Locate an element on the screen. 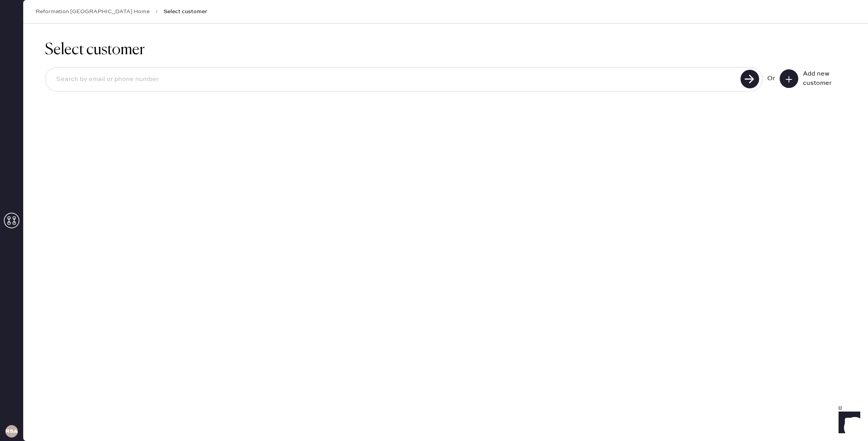  span: Select customer is located at coordinates (185, 11).